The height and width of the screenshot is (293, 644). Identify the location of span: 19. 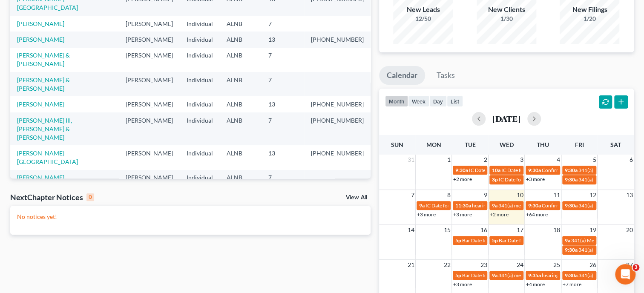
(593, 230).